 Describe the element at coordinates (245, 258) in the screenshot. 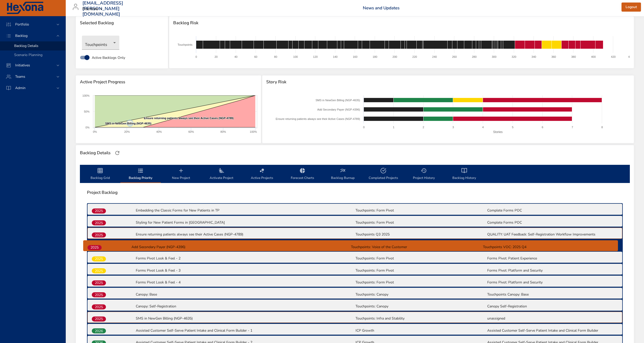

I see `p: Forms Pivot Look & Feel - 2` at that location.